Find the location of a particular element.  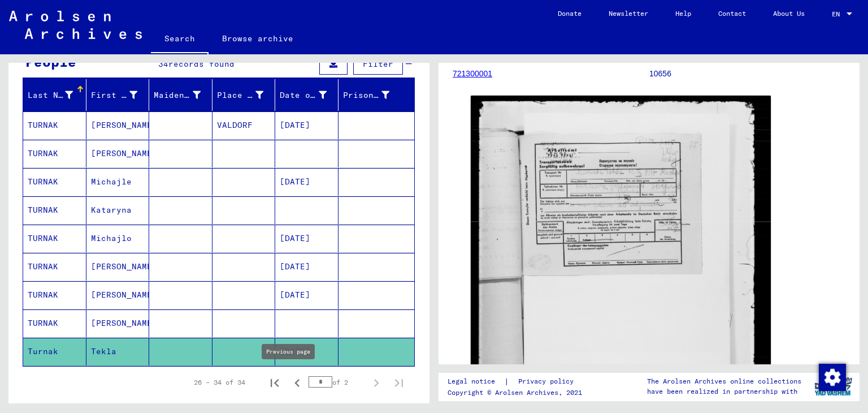

div: 26 – 34 of 34 is located at coordinates (219, 382).